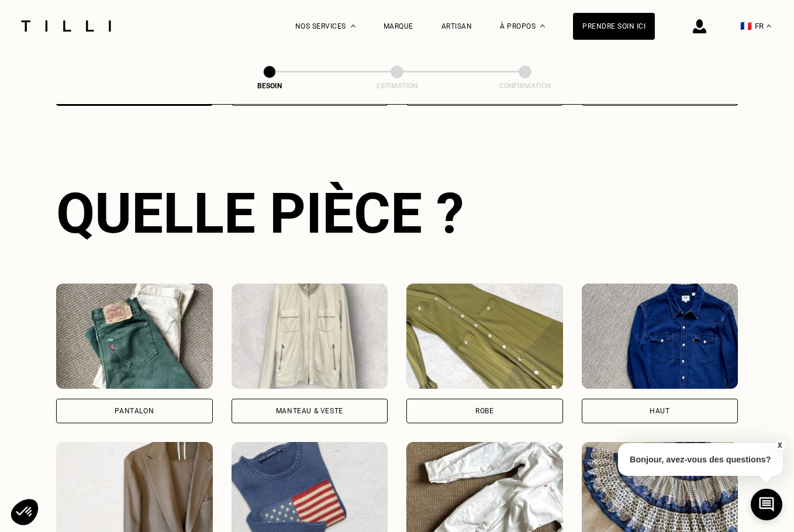 This screenshot has width=794, height=532. I want to click on a: Prendre soin ici, so click(614, 27).